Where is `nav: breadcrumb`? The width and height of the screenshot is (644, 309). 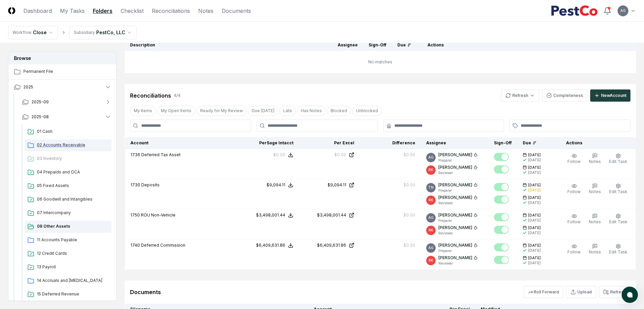
nav: breadcrumb is located at coordinates (72, 33).